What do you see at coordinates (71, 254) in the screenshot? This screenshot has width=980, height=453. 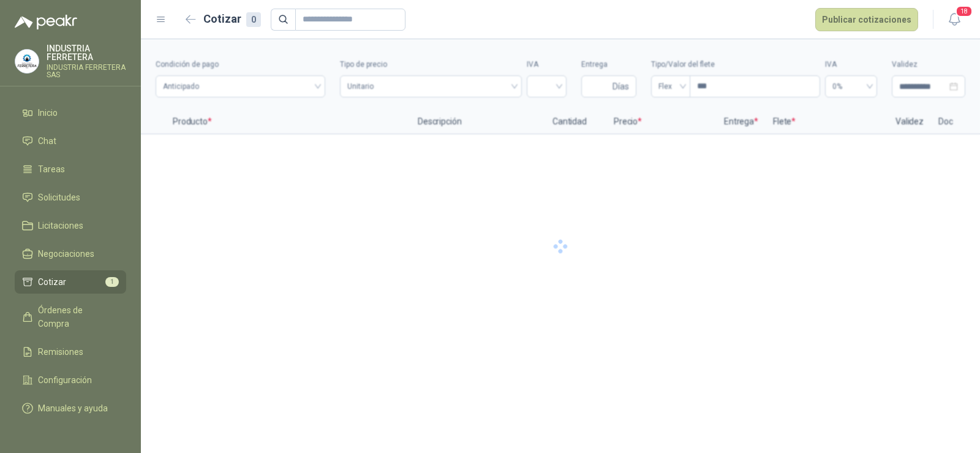 I see `a: Negociaciones` at bounding box center [71, 254].